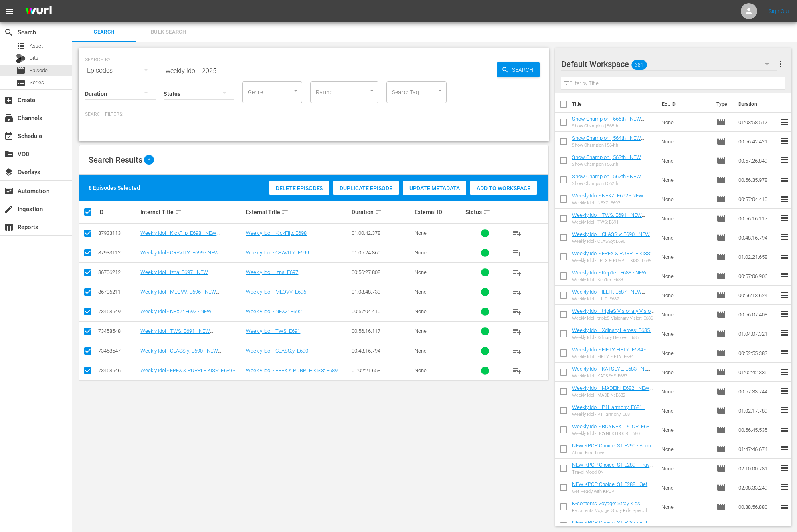 The image size is (797, 532). Describe the element at coordinates (10, 11) in the screenshot. I see `span: menu` at that location.